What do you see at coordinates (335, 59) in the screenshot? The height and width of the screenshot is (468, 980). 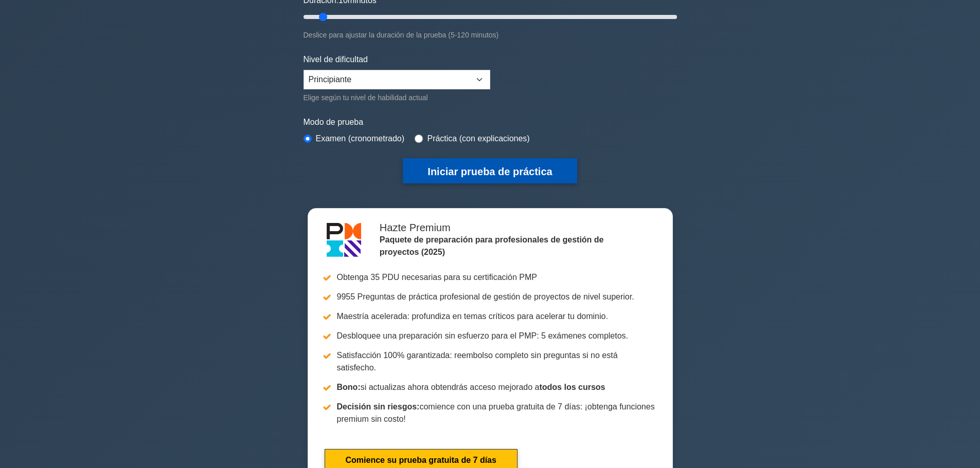 I see `font: Nivel de dificultad` at bounding box center [335, 59].